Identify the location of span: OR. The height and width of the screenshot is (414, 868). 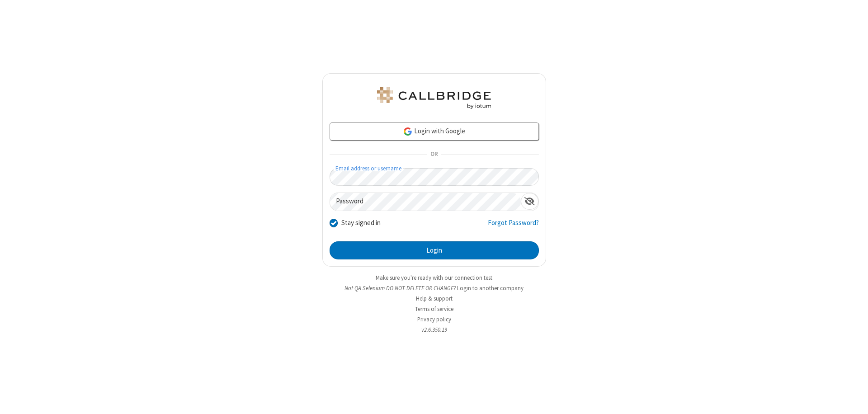
(434, 154).